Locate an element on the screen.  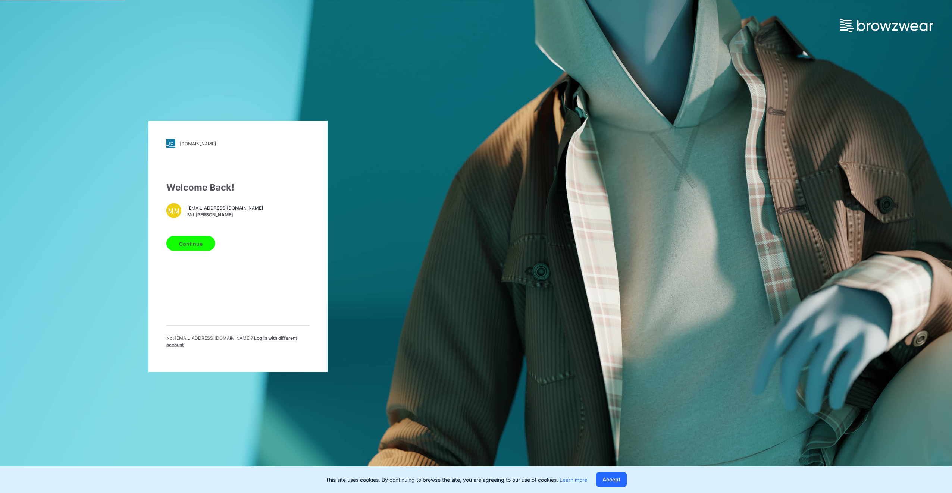
div: MM is located at coordinates (174, 211).